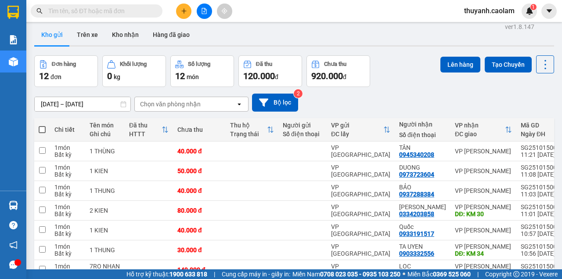  Describe the element at coordinates (204, 11) in the screenshot. I see `button: file-add` at that location.